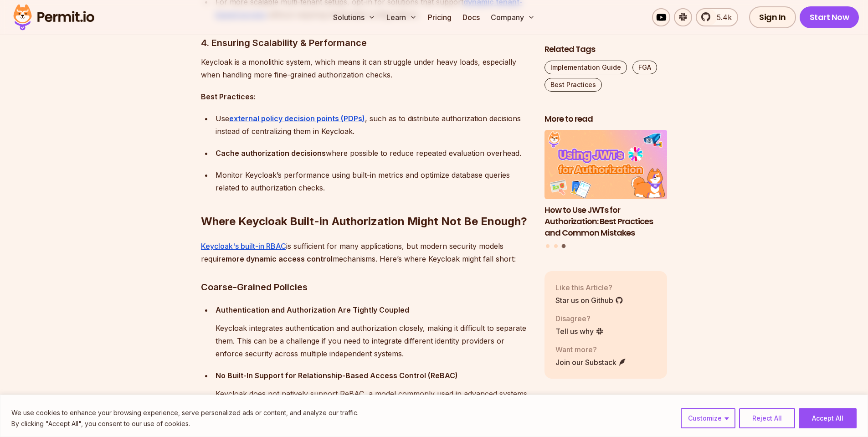  Describe the element at coordinates (722, 17) in the screenshot. I see `span: 5.4k` at that location.